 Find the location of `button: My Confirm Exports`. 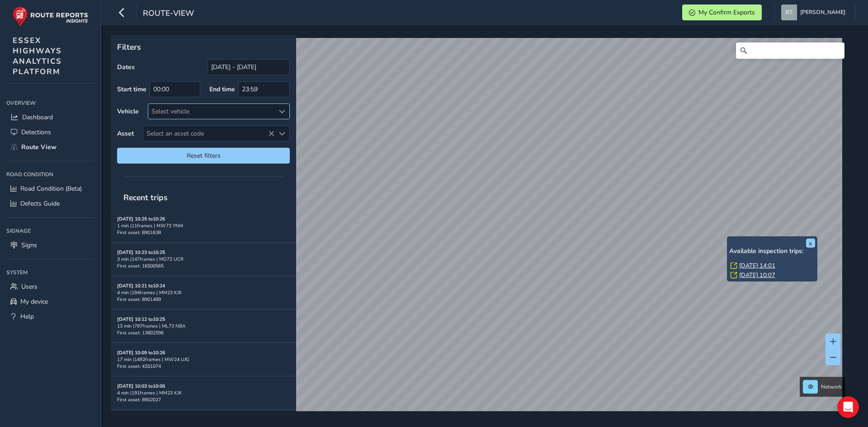

button: My Confirm Exports is located at coordinates (722, 12).